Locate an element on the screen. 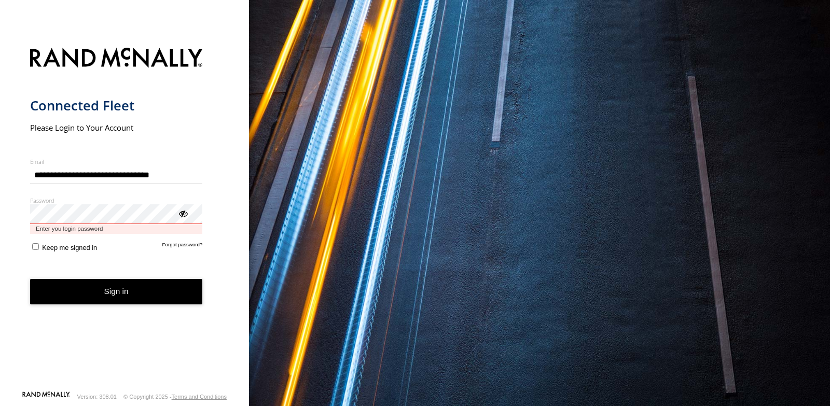 This screenshot has height=406, width=830. div: Version: 308.01 is located at coordinates (97, 397).